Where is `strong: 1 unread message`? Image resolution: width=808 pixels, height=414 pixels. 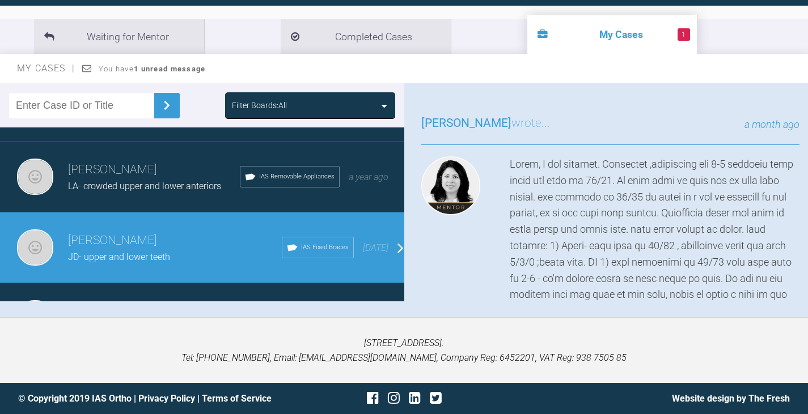 strong: 1 unread message is located at coordinates (169, 69).